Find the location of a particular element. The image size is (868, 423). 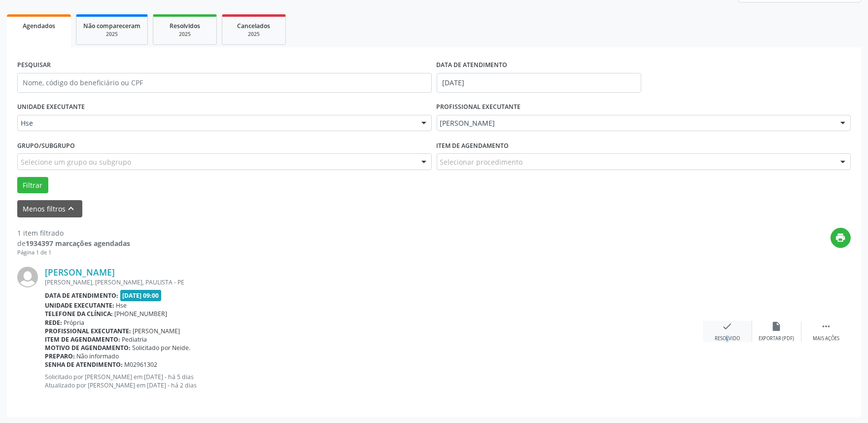

label: DATA DE ATENDIMENTO is located at coordinates (473, 65).